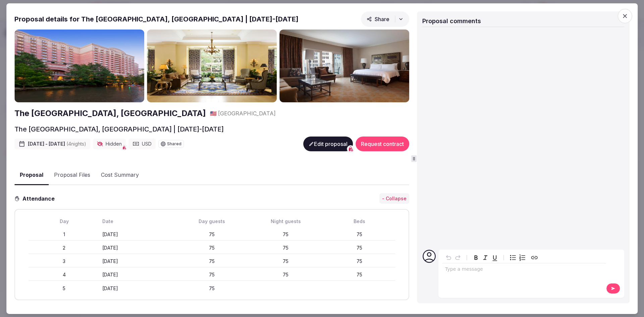 The width and height of the screenshot is (644, 317). I want to click on div: Day, so click(64, 221).